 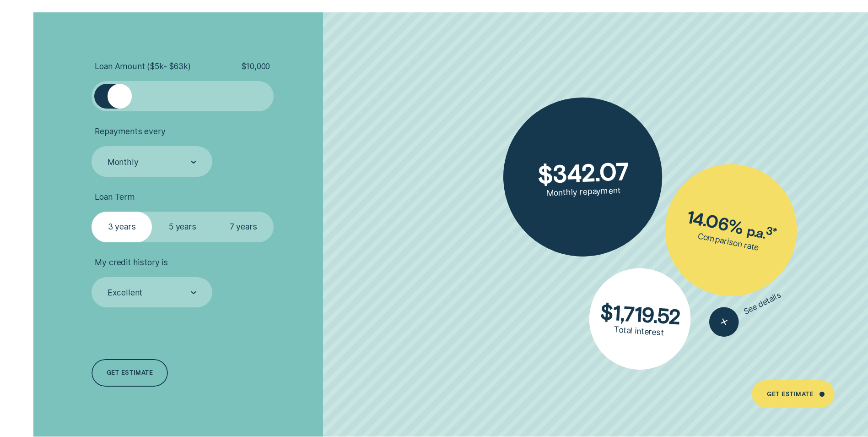 I want to click on a: Get Estimate, so click(x=793, y=394).